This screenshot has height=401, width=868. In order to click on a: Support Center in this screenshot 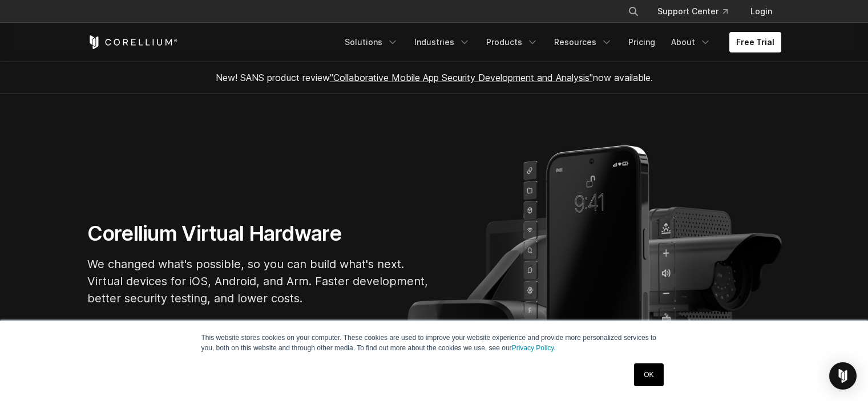, I will do `click(692, 11)`.